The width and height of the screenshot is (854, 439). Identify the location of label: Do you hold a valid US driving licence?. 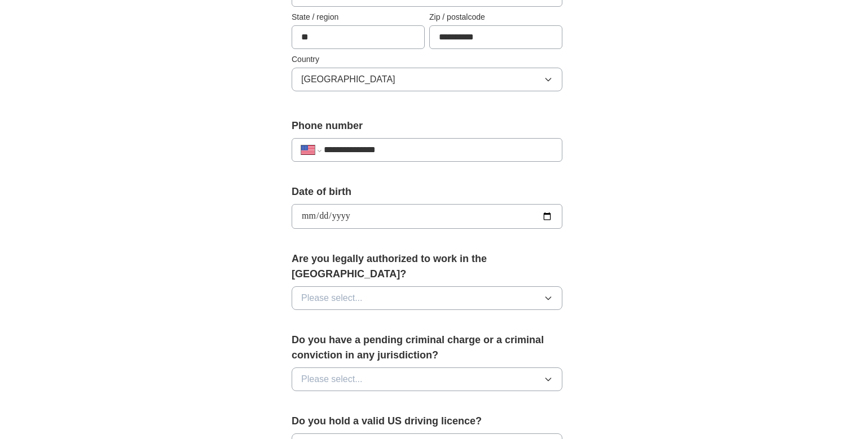
(427, 421).